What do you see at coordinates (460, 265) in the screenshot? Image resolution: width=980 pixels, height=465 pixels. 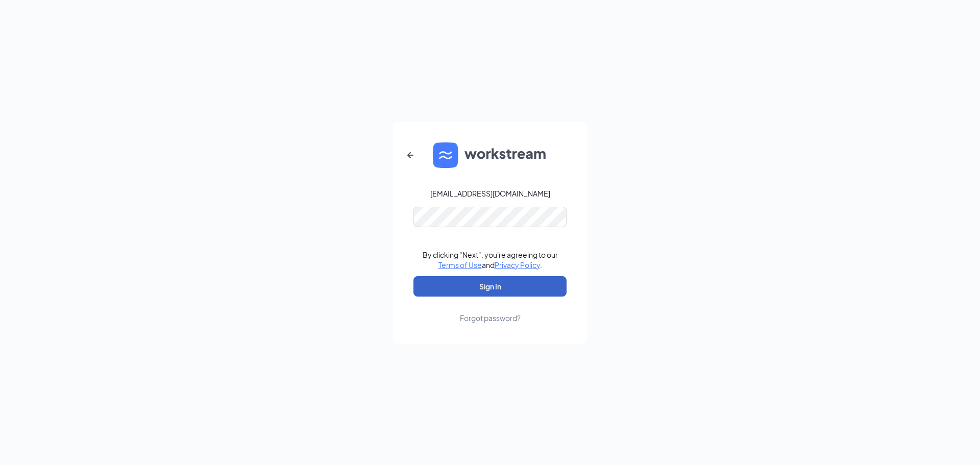 I see `a: Terms of Use` at bounding box center [460, 265].